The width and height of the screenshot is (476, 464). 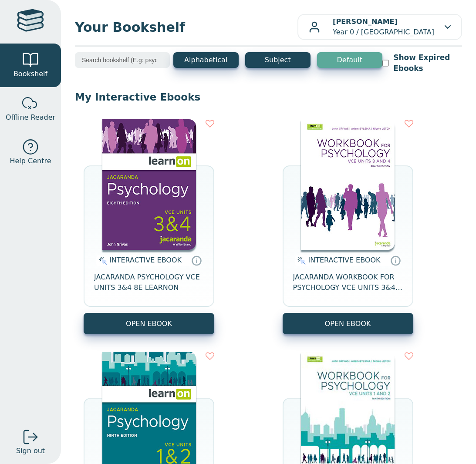 I want to click on button: Alphabetical, so click(x=206, y=60).